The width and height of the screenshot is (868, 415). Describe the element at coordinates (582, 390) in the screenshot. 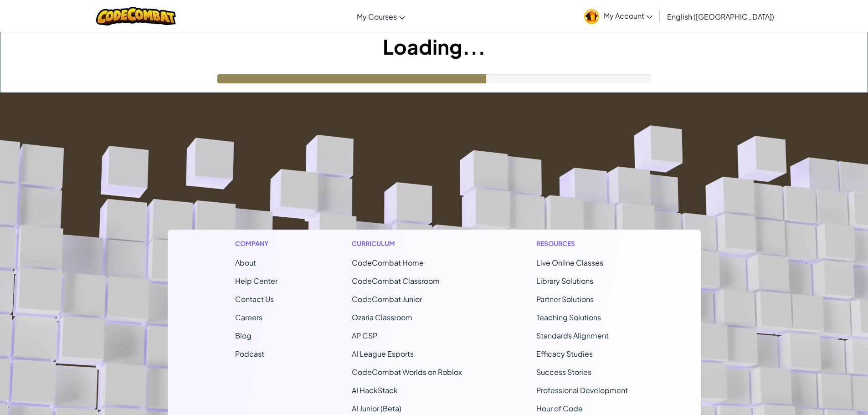

I see `a: Professional Development` at that location.